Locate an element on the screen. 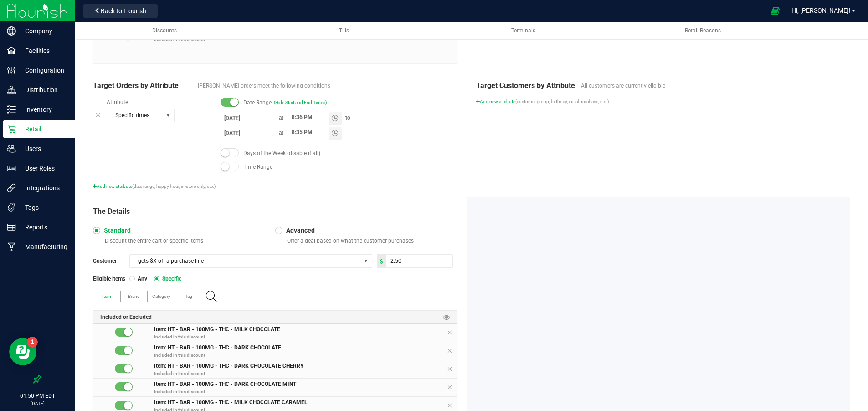  p: Inventory is located at coordinates (43, 109).